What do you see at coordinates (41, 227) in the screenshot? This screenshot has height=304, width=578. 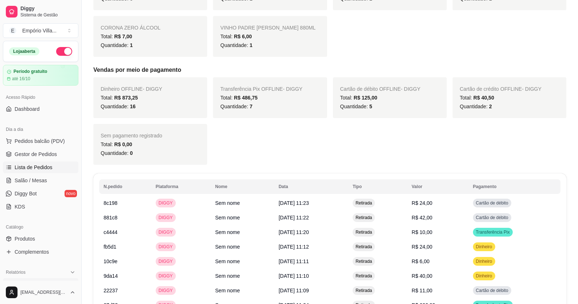 I see `div: Catálogo` at bounding box center [41, 227].